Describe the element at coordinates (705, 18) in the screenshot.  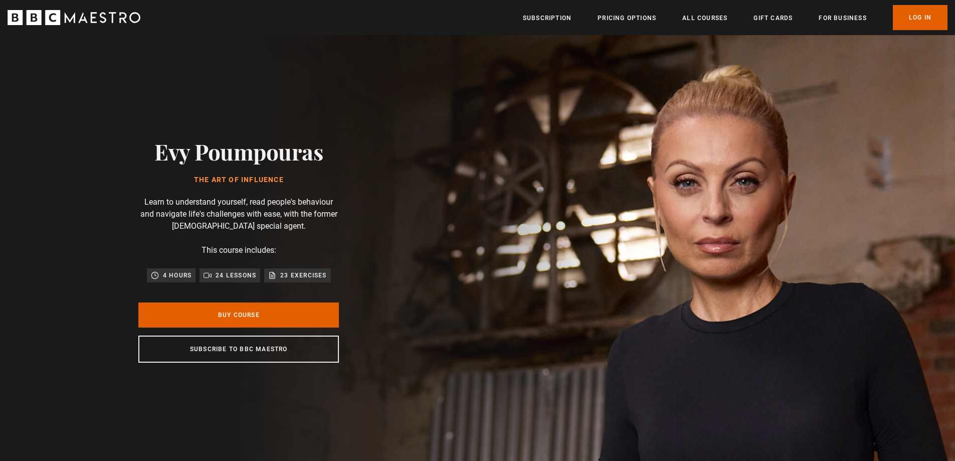
I see `a: All Courses` at that location.